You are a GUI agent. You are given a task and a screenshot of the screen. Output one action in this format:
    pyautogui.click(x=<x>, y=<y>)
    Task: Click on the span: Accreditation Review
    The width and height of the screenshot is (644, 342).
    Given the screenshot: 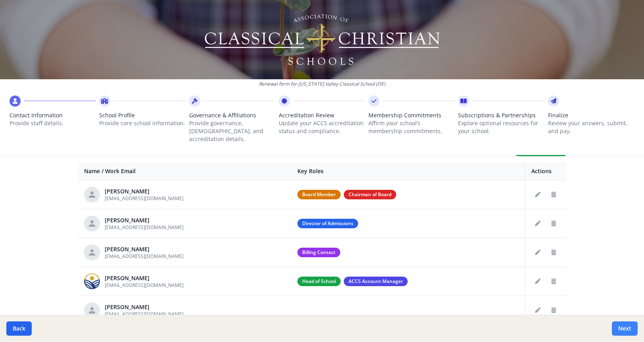 What is the action you would take?
    pyautogui.click(x=322, y=115)
    